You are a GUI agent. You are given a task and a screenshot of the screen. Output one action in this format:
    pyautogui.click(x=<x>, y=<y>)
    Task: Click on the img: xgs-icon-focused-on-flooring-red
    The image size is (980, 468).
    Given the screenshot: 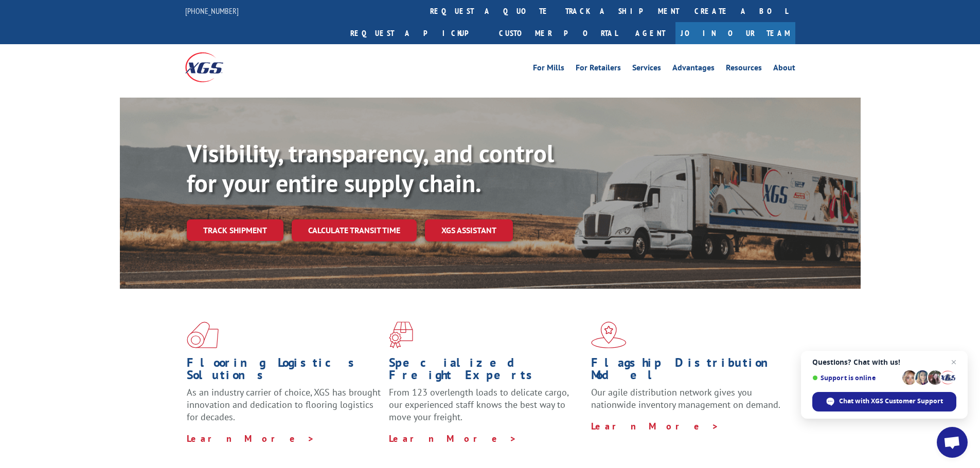 What is the action you would take?
    pyautogui.click(x=401, y=335)
    